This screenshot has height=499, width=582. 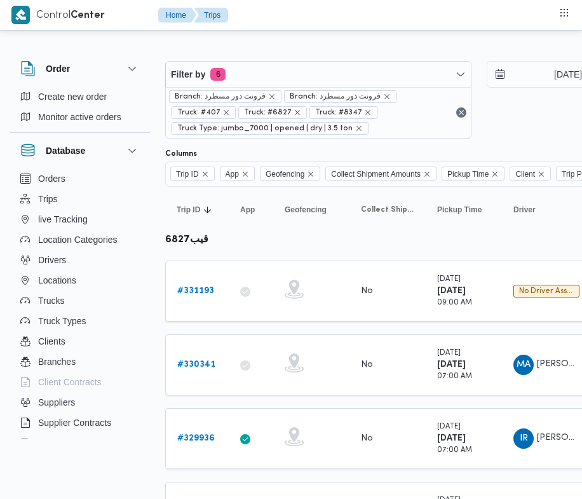 What do you see at coordinates (188, 210) in the screenshot?
I see `span: Trip ID; Sorted in descending order` at bounding box center [188, 210].